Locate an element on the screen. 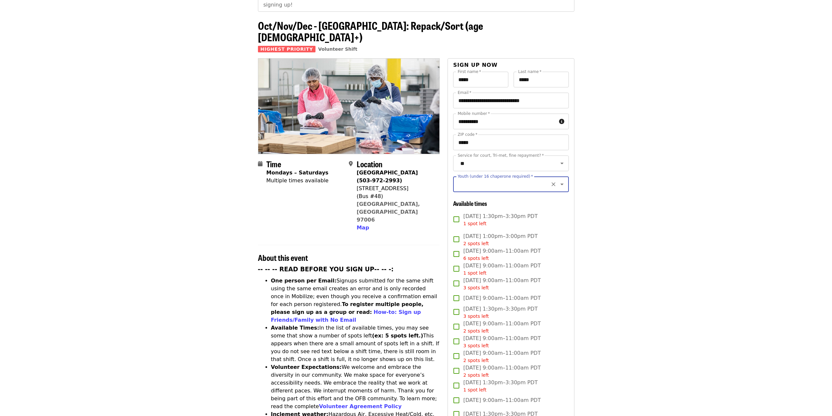  input: ZIP code is located at coordinates (511, 142).